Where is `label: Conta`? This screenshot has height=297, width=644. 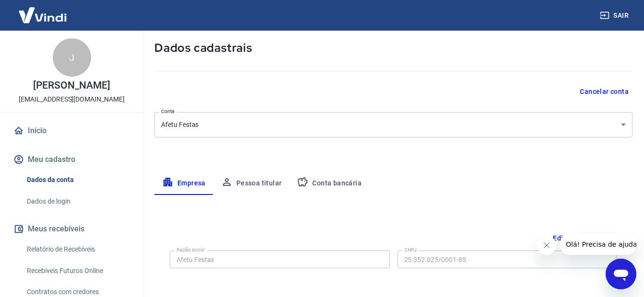 label: Conta is located at coordinates (168, 111).